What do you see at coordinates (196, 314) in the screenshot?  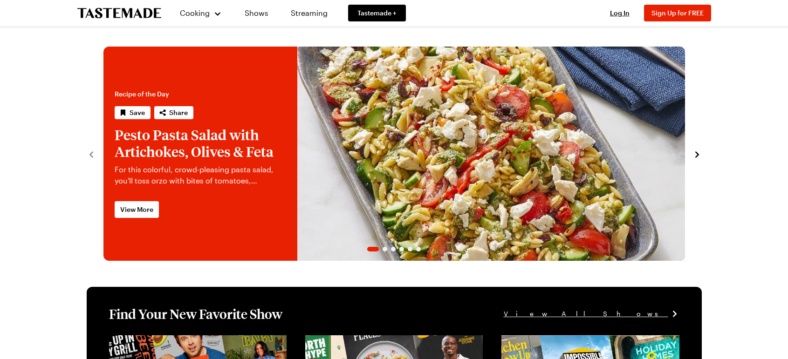 I see `h1: Find Your New Favorite Show` at bounding box center [196, 314].